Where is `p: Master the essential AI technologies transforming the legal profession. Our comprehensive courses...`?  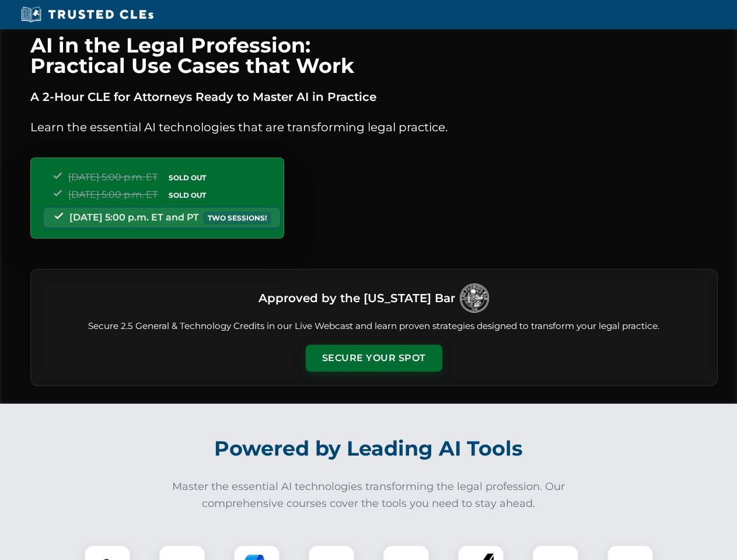 p: Master the essential AI technologies transforming the legal profession. Our comprehensive courses... is located at coordinates (368, 495).